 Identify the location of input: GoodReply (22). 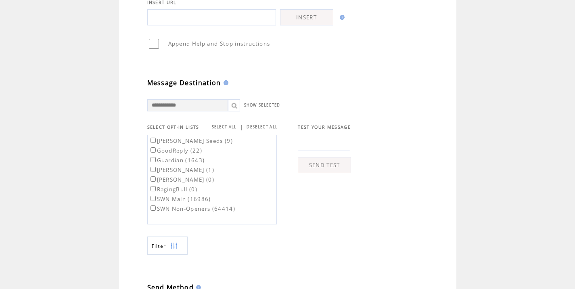
(153, 150).